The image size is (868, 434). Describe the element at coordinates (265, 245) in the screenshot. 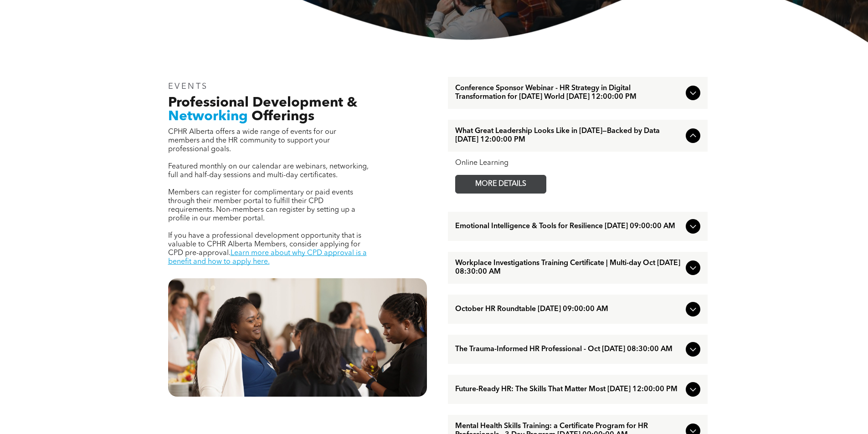

I see `span: If you have a professional development opportunity that is valuable to CPHR Alberta Members, cons...` at that location.